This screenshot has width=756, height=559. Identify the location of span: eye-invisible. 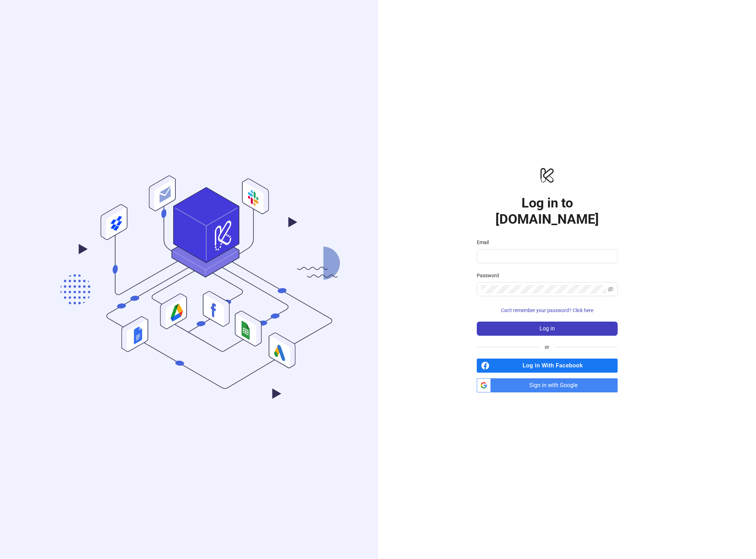
(611, 289).